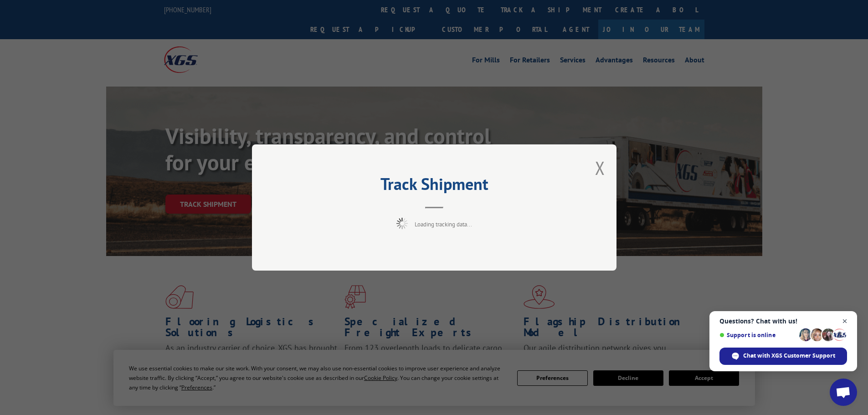 The height and width of the screenshot is (415, 868). What do you see at coordinates (844, 321) in the screenshot?
I see `span: Close chat` at bounding box center [844, 321].